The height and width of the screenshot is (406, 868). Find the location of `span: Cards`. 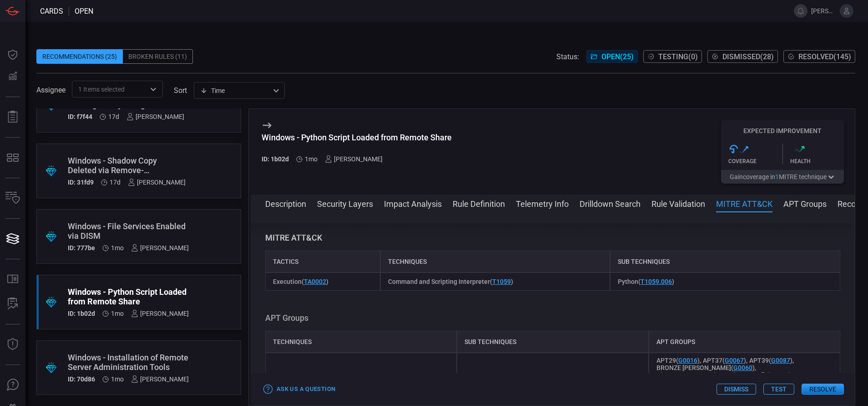

span: Cards is located at coordinates (52, 11).